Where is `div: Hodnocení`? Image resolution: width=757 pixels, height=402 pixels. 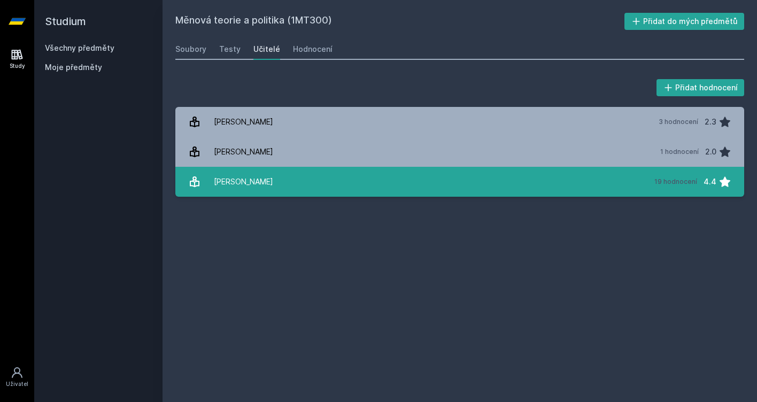 div: Hodnocení is located at coordinates (313, 49).